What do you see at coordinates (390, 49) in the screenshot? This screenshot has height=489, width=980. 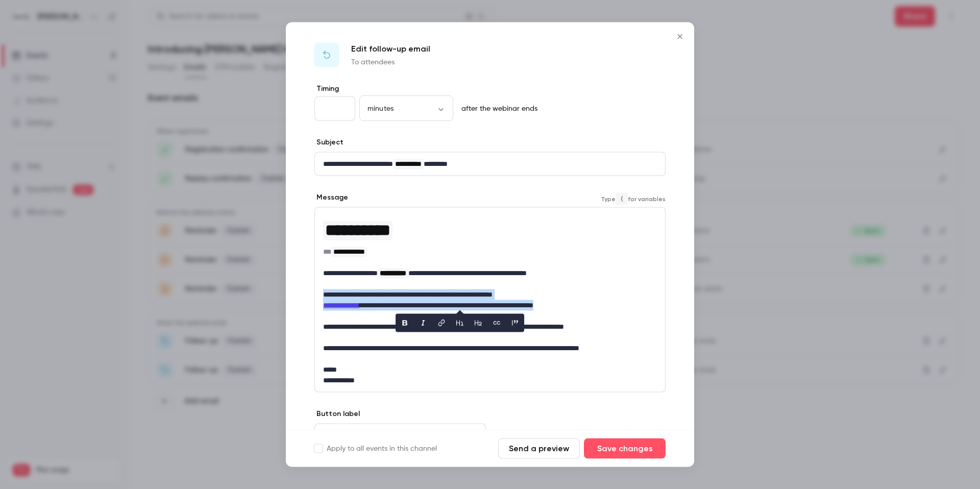 I see `p: Edit follow-up email` at bounding box center [390, 49].